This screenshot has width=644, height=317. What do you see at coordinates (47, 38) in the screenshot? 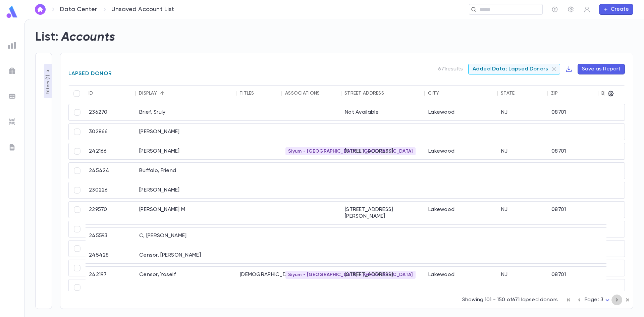
I see `h2: List:` at bounding box center [47, 38].